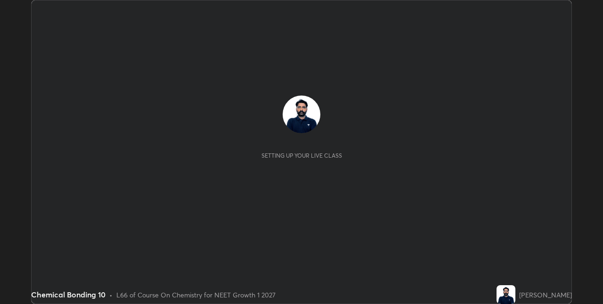  Describe the element at coordinates (301, 155) in the screenshot. I see `div: Setting up your live class` at that location.